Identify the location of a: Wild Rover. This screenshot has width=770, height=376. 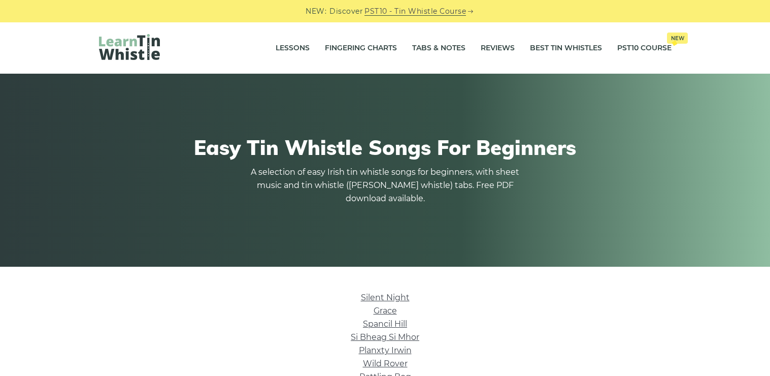
(385, 363).